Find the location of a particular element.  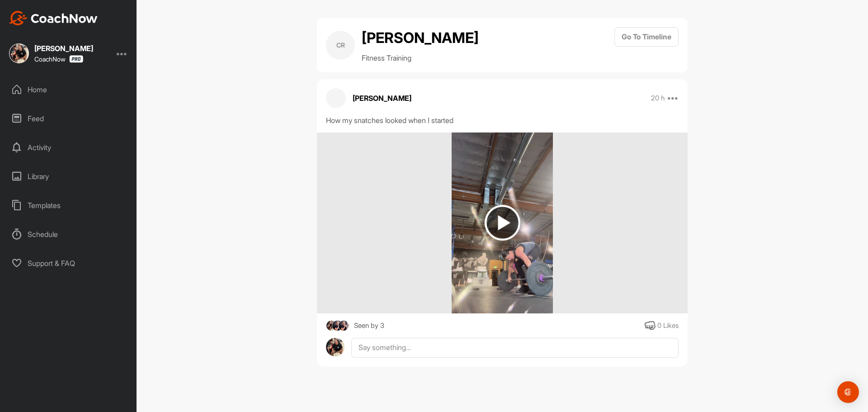

p: Fitness Training is located at coordinates (420, 58).